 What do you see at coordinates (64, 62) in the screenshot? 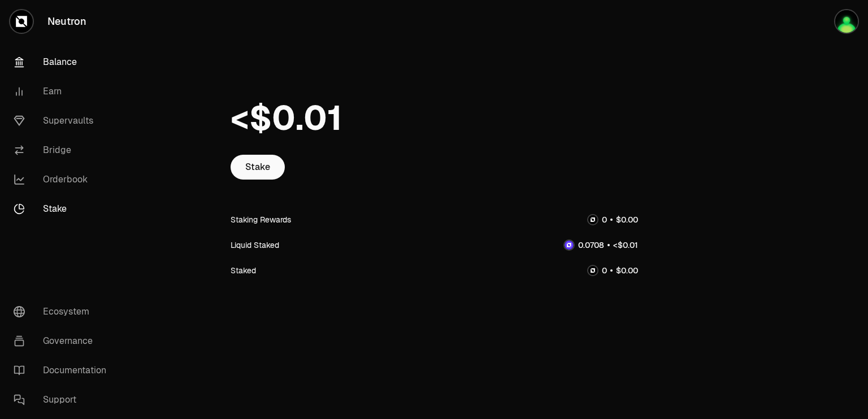
I see `a: Balance` at bounding box center [64, 62].